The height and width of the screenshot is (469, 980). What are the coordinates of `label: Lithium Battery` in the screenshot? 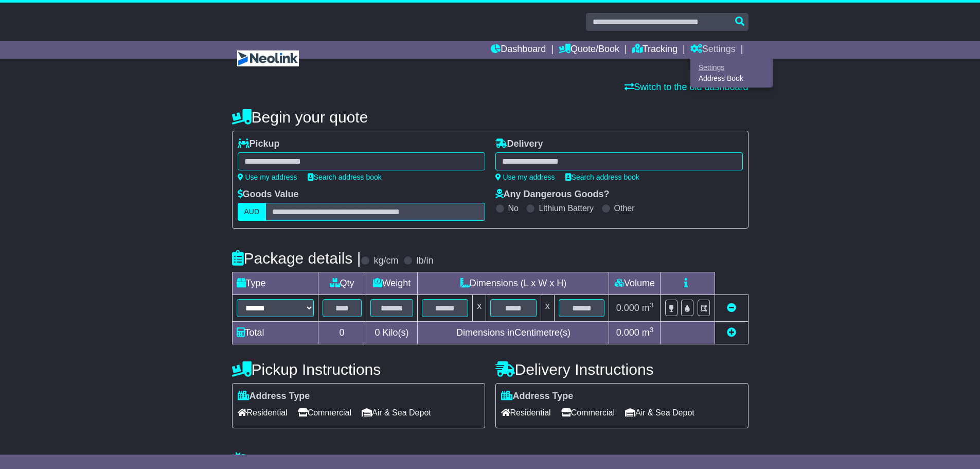 It's located at (566, 208).